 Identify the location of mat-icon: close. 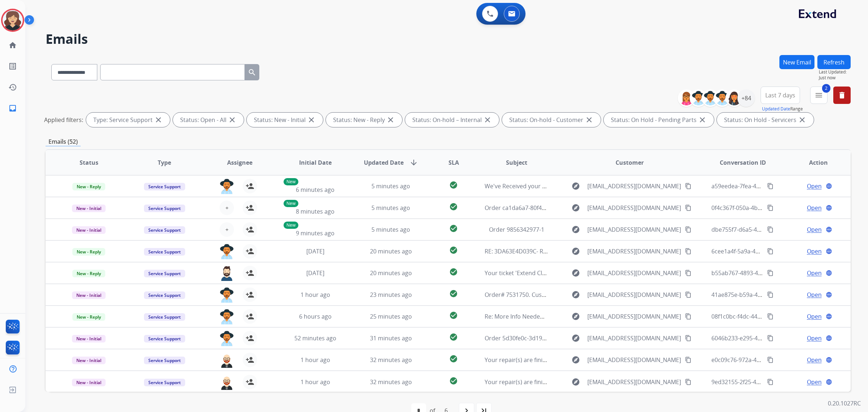
(391, 120).